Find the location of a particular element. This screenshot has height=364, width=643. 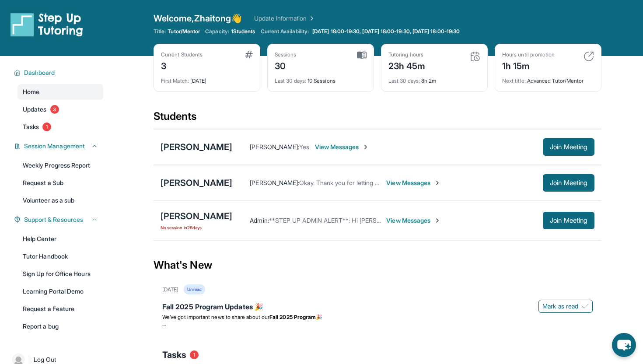

div: Tutoring hours is located at coordinates (407, 55).